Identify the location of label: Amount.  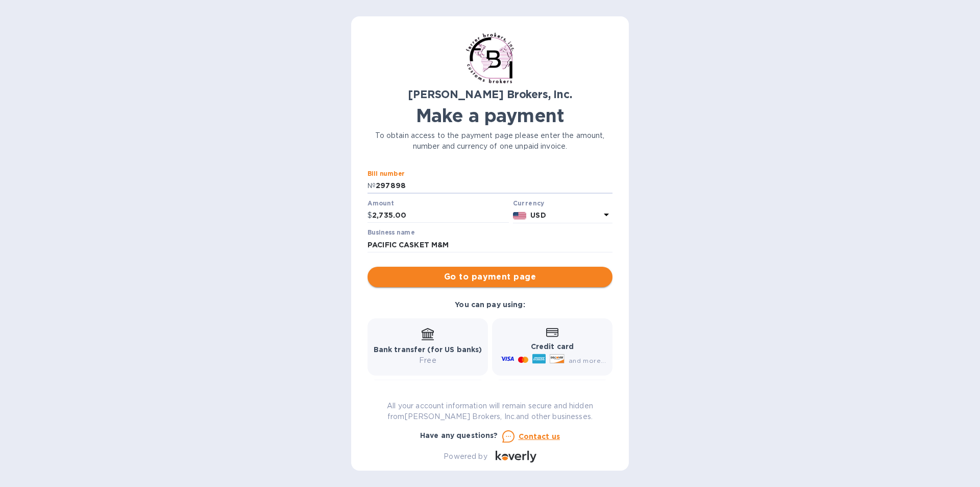
(380, 203).